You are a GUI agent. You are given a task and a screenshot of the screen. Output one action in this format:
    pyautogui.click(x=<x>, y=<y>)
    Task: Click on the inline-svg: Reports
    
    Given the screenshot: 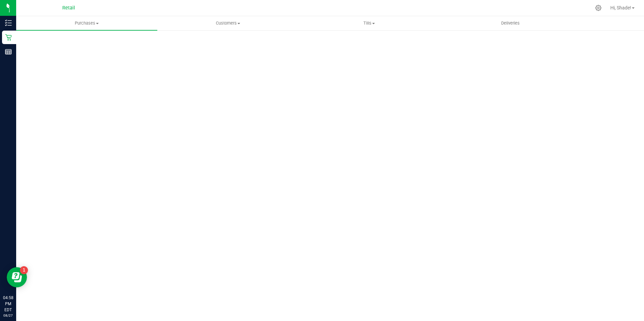 What is the action you would take?
    pyautogui.click(x=8, y=52)
    